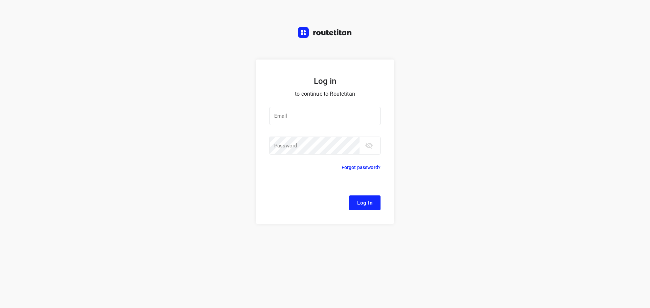  Describe the element at coordinates (364, 203) in the screenshot. I see `span: Log In` at that location.